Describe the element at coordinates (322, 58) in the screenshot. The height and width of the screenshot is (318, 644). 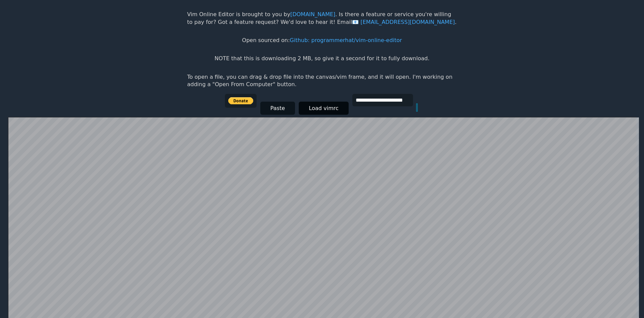
I see `p: NOTE that this is downloading 2 MB, so give it a second for it to fully download.` at that location.